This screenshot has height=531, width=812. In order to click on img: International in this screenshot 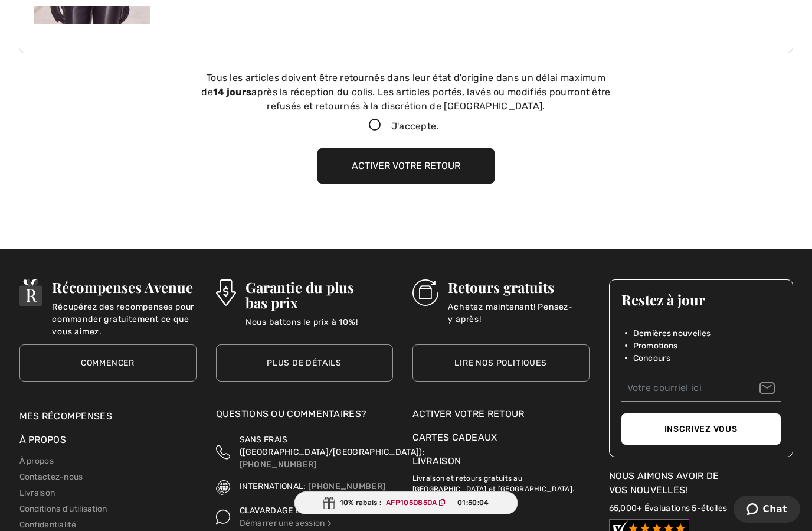, I will do `click(223, 487)`.